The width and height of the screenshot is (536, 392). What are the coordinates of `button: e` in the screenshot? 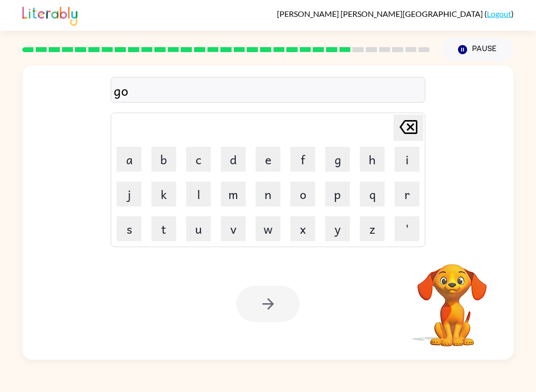 It's located at (268, 160).